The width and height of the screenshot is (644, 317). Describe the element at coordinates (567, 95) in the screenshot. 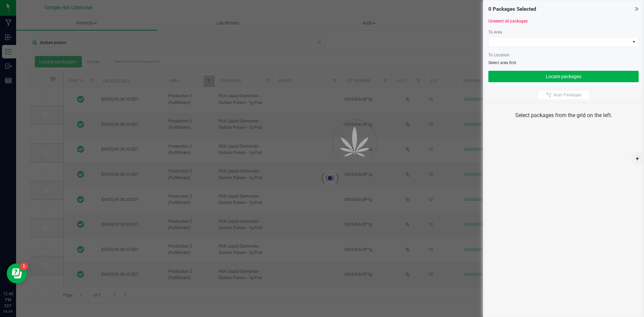

I see `span: Scan Packages` at that location.